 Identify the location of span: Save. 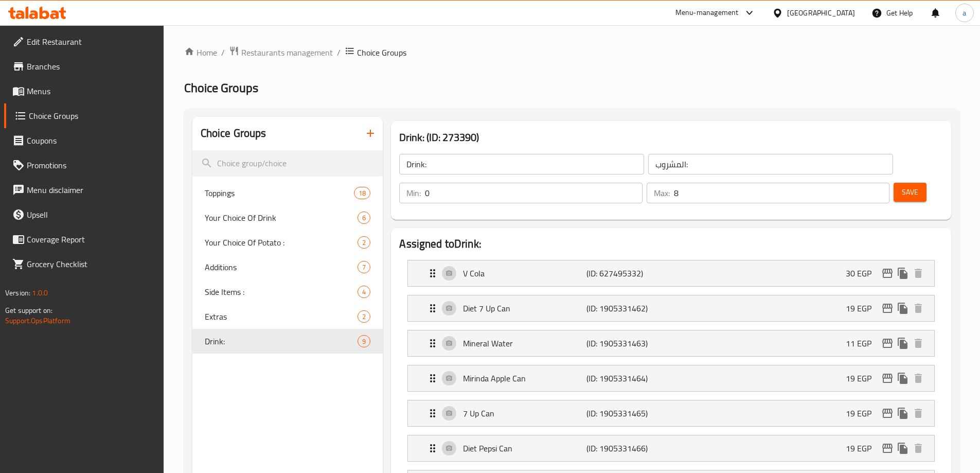
(909, 192).